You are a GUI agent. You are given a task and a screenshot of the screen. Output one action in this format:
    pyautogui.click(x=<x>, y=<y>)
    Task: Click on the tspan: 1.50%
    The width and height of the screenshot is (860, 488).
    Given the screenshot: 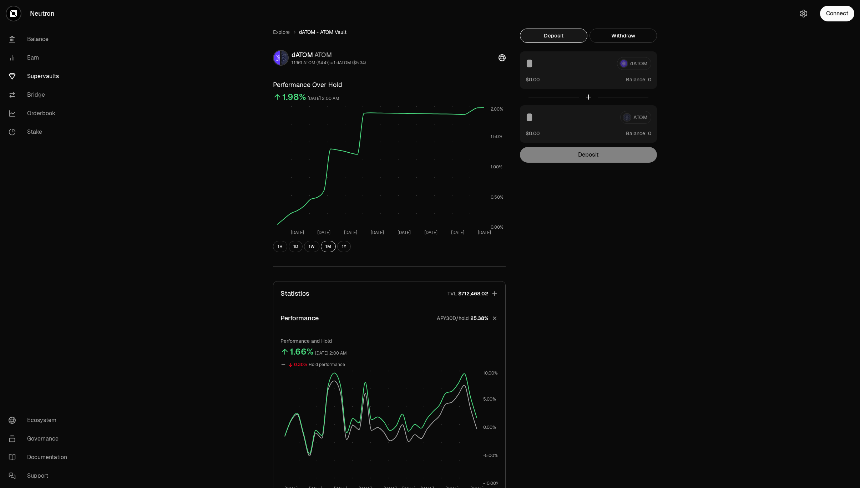 What is the action you would take?
    pyautogui.click(x=497, y=137)
    